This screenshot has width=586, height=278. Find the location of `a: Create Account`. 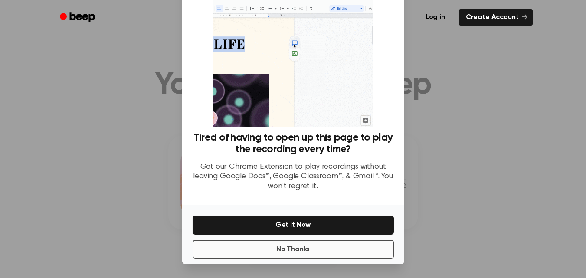

a: Create Account is located at coordinates (495, 17).